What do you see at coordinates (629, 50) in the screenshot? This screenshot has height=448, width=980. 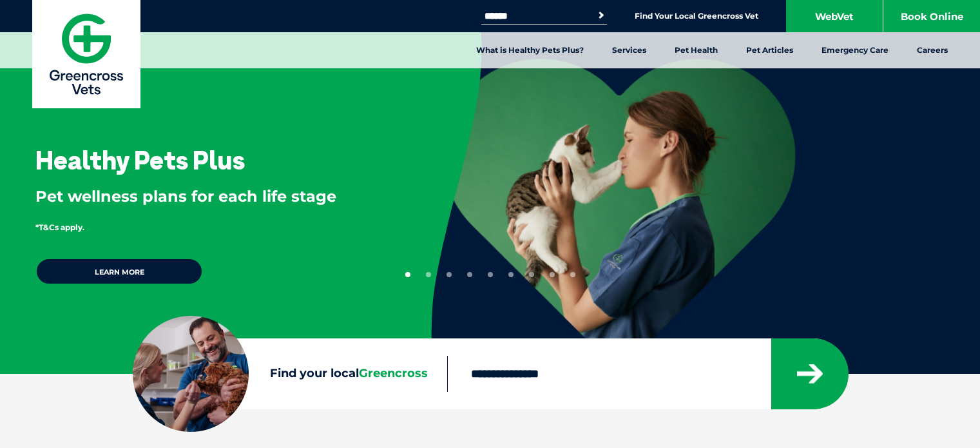 I see `a: Services` at bounding box center [629, 50].